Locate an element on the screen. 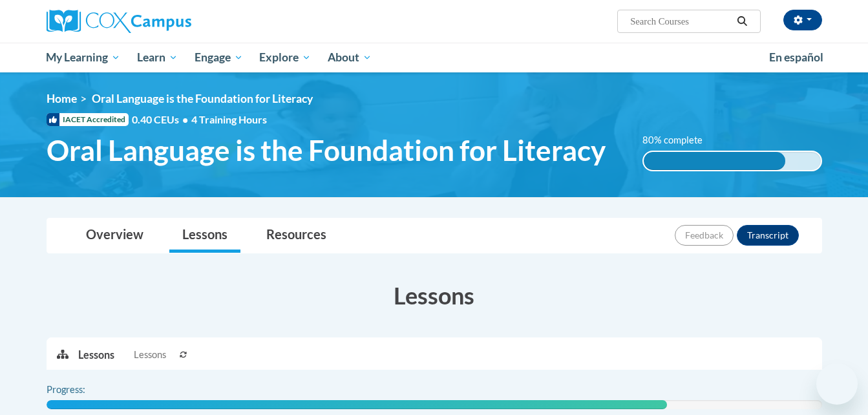 The image size is (868, 415). a: Explore is located at coordinates (285, 57).